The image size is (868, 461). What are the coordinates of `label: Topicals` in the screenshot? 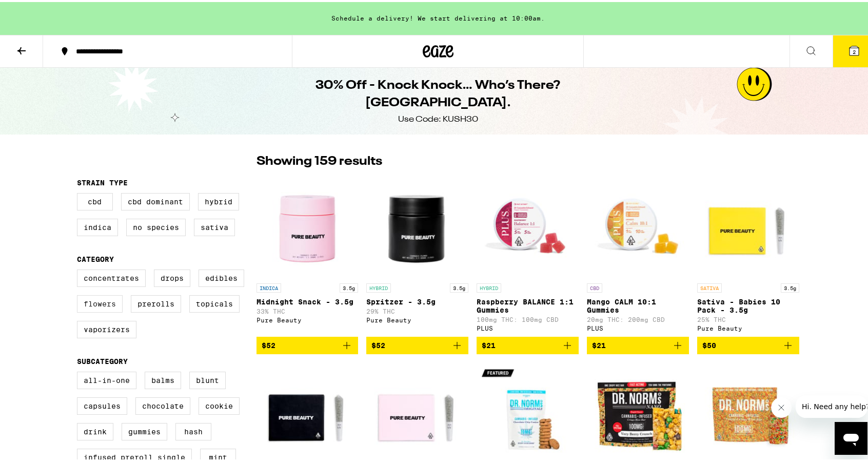 It's located at (214, 302).